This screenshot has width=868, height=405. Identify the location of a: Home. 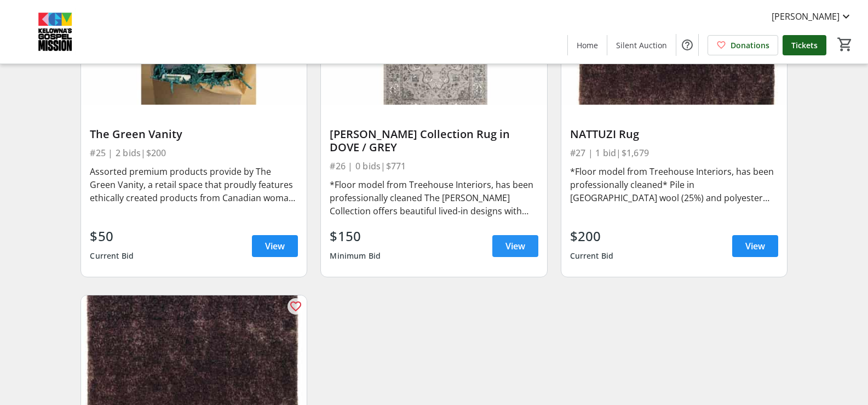
(587, 45).